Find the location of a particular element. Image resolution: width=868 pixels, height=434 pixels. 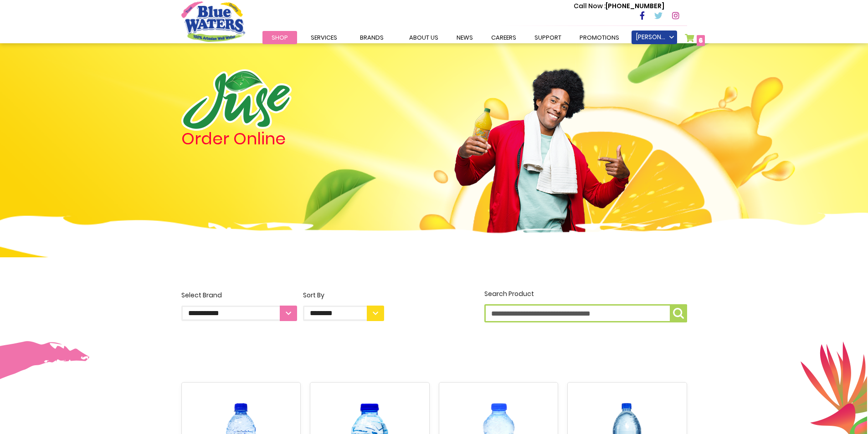

a: support is located at coordinates (548, 37).